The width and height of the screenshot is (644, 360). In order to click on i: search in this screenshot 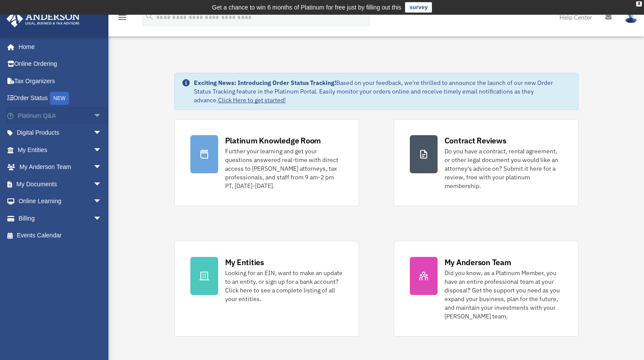, I will do `click(150, 16)`.